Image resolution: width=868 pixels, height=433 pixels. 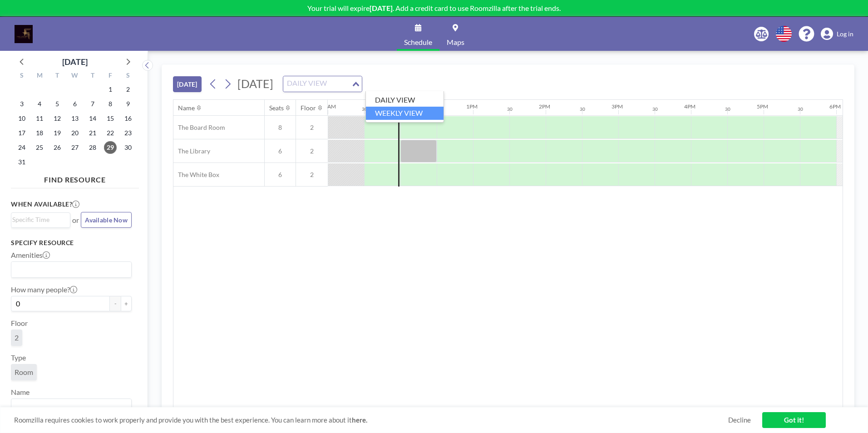 I want to click on a: here., so click(x=359, y=420).